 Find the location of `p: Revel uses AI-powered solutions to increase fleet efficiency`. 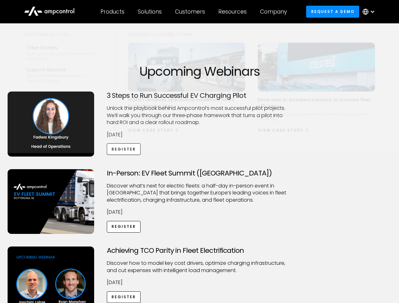

p: Revel uses AI-powered solutions to increase fleet efficiency is located at coordinates (316, 103).